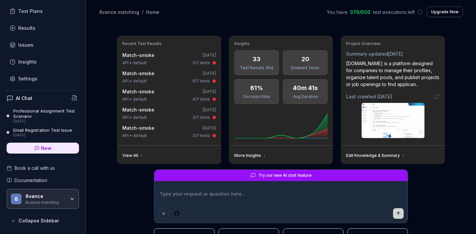 The height and width of the screenshot is (234, 476). I want to click on a: New, so click(43, 148).